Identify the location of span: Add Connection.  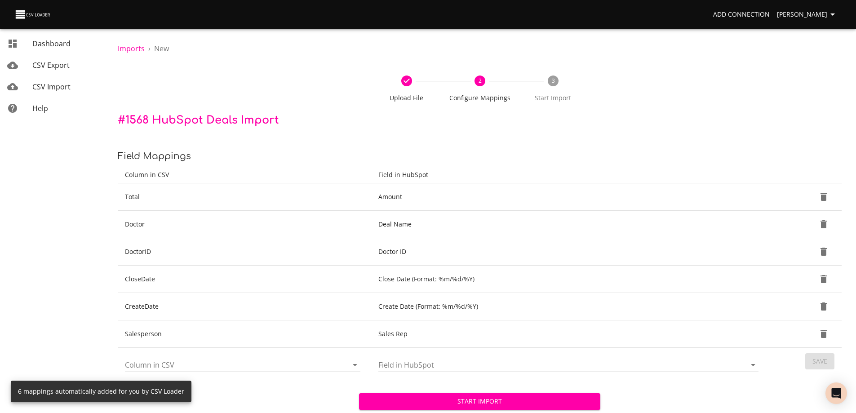
(741, 14).